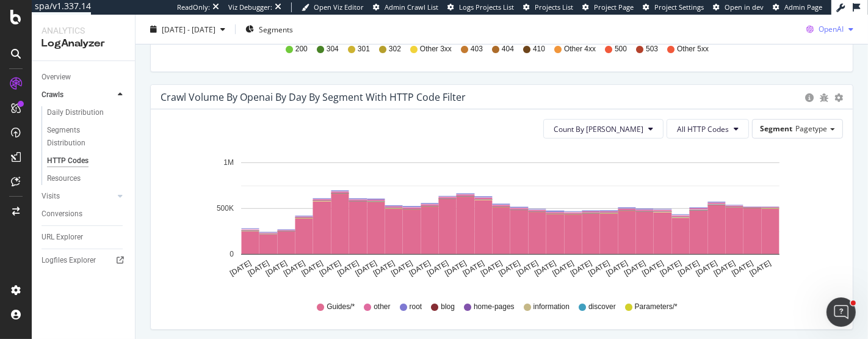  I want to click on span: All HTTP Codes, so click(703, 129).